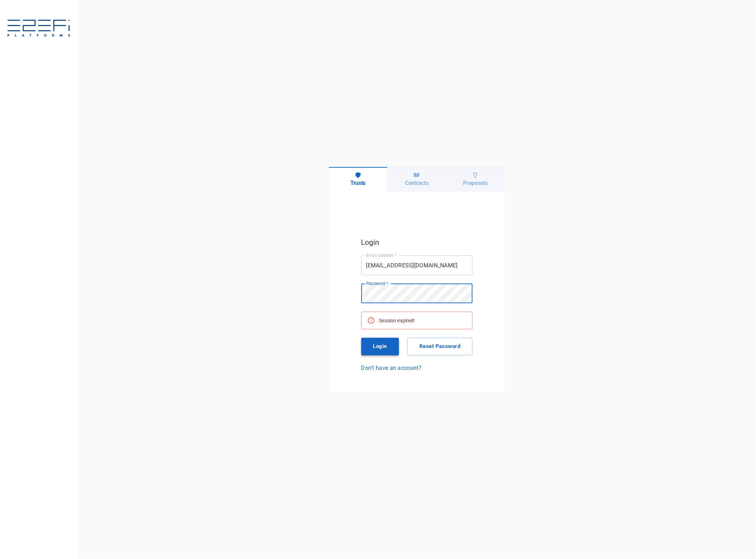 The image size is (756, 559). Describe the element at coordinates (417, 183) in the screenshot. I see `h6: Contracts` at that location.